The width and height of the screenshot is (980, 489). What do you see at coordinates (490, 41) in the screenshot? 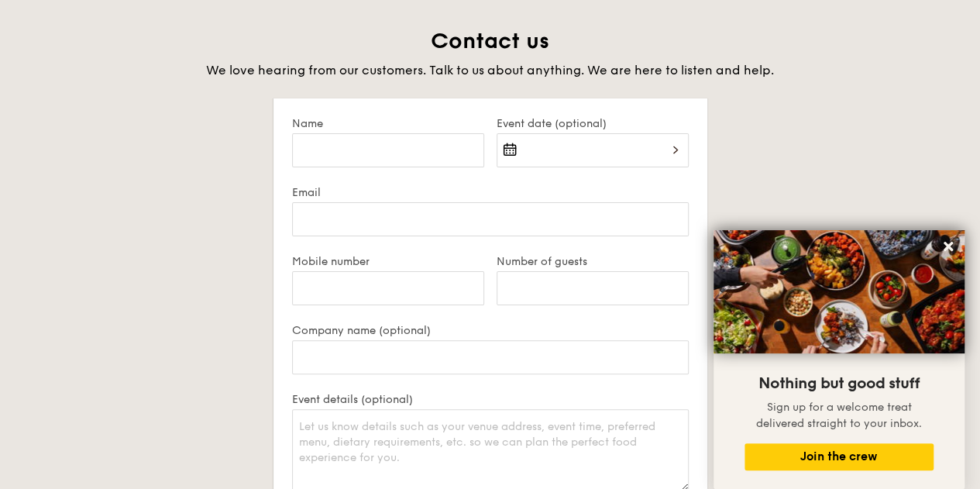
I see `span: Contact us` at bounding box center [490, 41].